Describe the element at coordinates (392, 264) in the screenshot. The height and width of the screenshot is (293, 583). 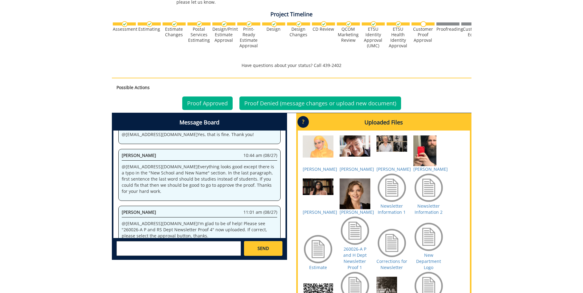
I see `a: Corrections for Newsletter` at that location.